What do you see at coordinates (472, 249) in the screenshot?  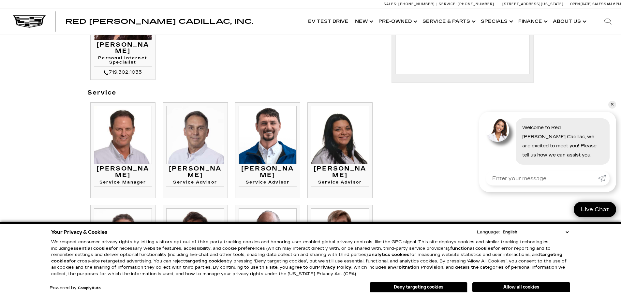 I see `strong: functional cookies` at bounding box center [472, 249].